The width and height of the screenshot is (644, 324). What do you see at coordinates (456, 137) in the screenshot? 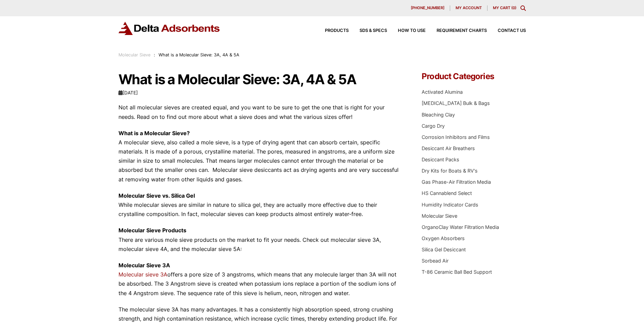
I see `a: Corrosion Inhibitors and Films` at bounding box center [456, 137].